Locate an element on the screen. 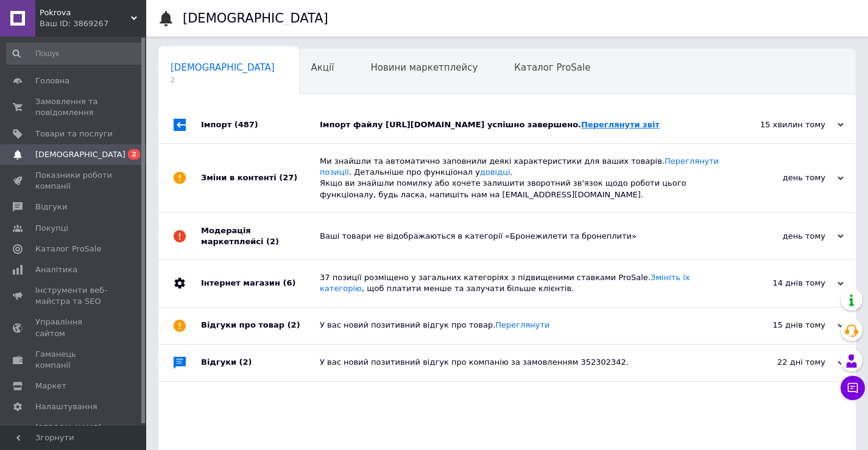 This screenshot has width=868, height=450. div: Інтернет магазин is located at coordinates (260, 283).